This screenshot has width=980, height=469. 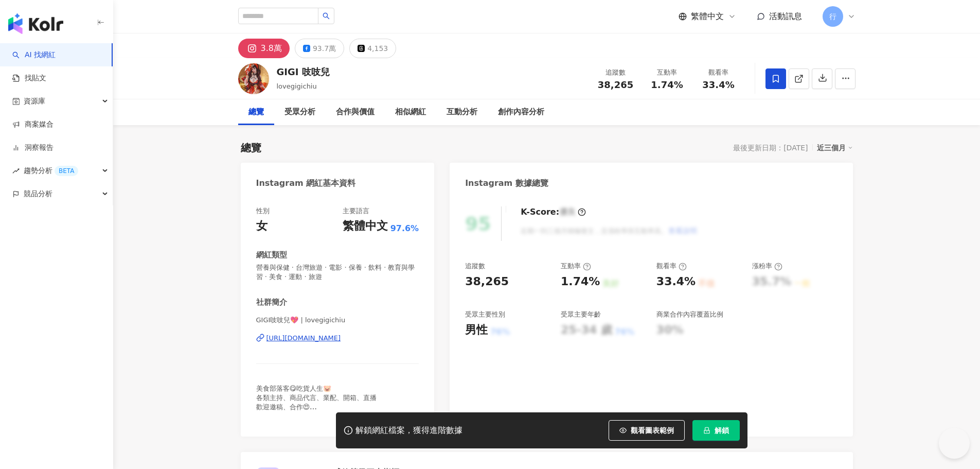 What do you see at coordinates (264, 48) in the screenshot?
I see `button: 3.8萬` at bounding box center [264, 48].